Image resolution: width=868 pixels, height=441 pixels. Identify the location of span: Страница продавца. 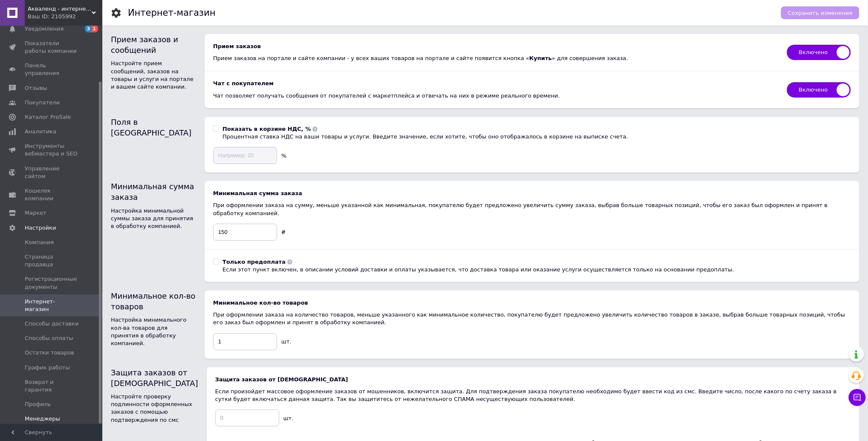
(52, 261).